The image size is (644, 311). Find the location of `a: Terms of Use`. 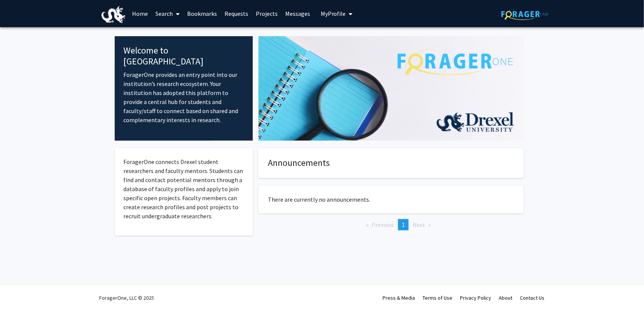

a: Terms of Use is located at coordinates (438, 298).